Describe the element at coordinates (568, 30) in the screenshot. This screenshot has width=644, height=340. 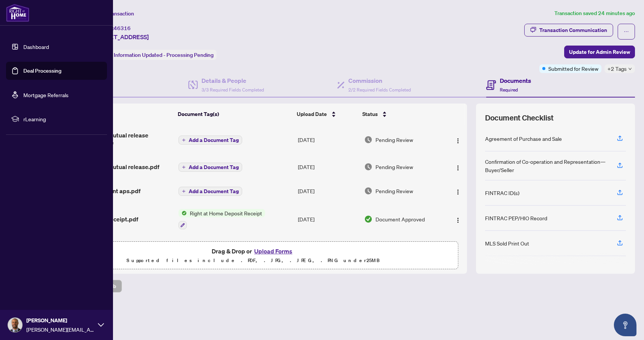
I see `button: Transaction Communication` at that location.